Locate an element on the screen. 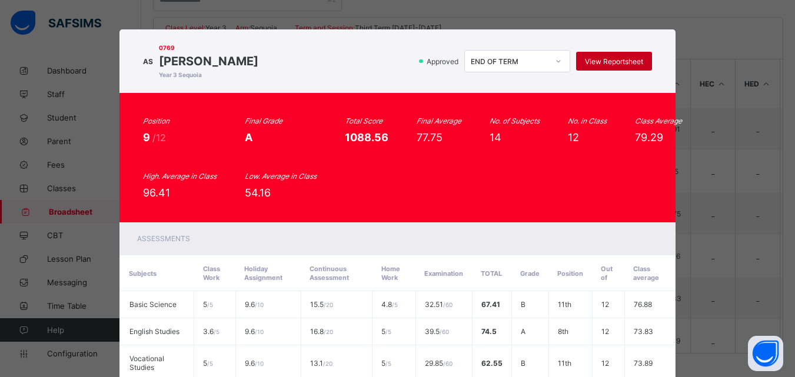 This screenshot has height=377, width=795. span: 73.83 is located at coordinates (643, 331).